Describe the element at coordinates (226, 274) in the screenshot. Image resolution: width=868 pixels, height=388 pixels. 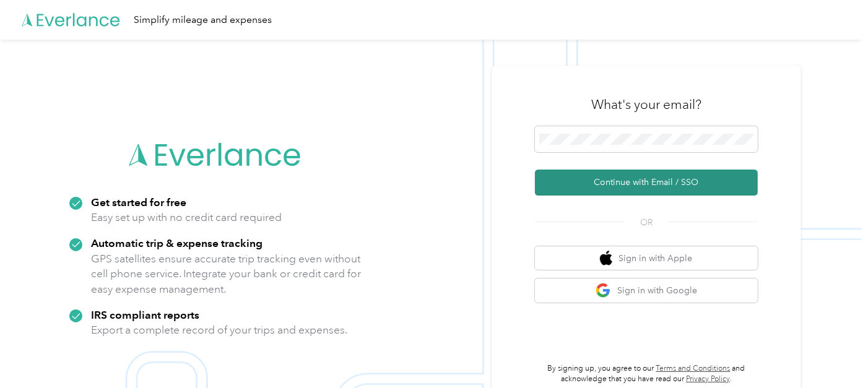
I see `p: GPS satellites ensure accurate trip tracking even without cell phone service. Integrate your bank...` at that location.